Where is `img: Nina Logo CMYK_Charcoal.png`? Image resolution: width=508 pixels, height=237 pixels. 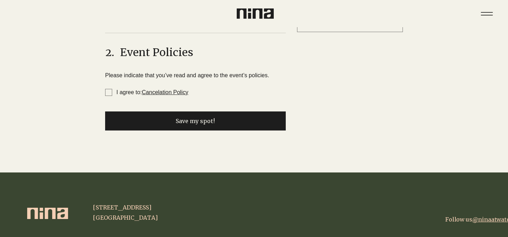 img: Nina Logo CMYK_Charcoal.png is located at coordinates (255, 13).